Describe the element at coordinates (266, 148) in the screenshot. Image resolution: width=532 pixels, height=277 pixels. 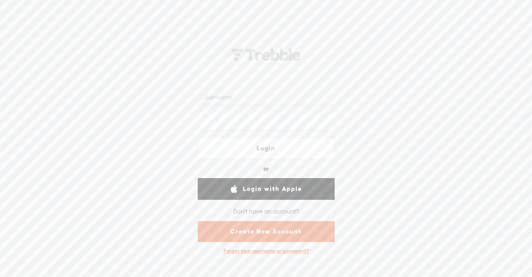
I see `a: Login` at that location.